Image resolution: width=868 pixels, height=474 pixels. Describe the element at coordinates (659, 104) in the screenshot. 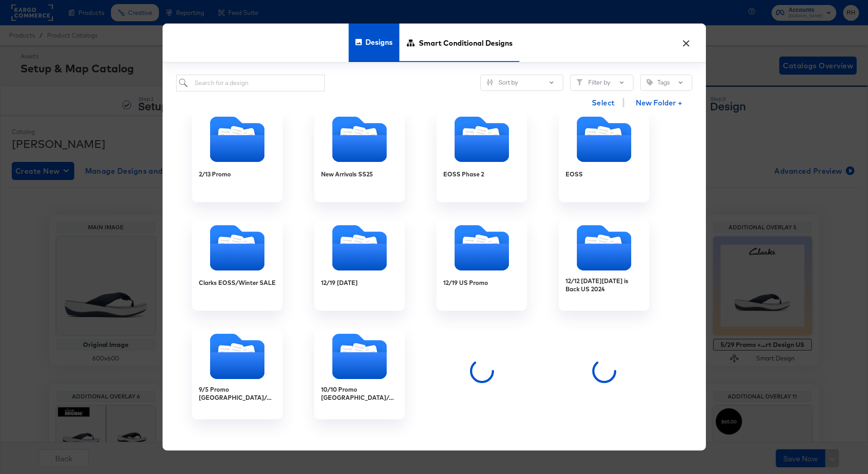

I see `button: New Folder +` at that location.